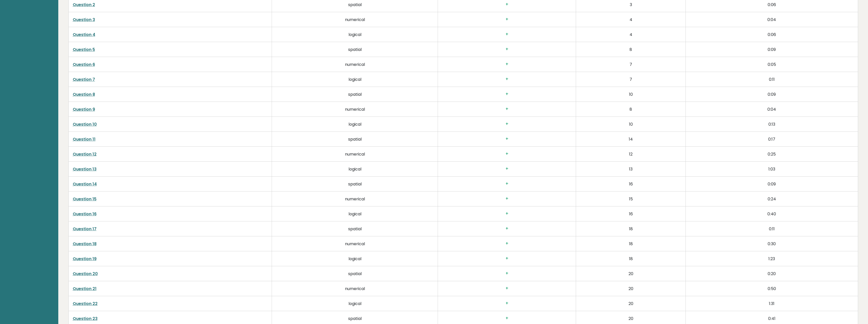 The width and height of the screenshot is (868, 324). I want to click on a: Question 14, so click(85, 184).